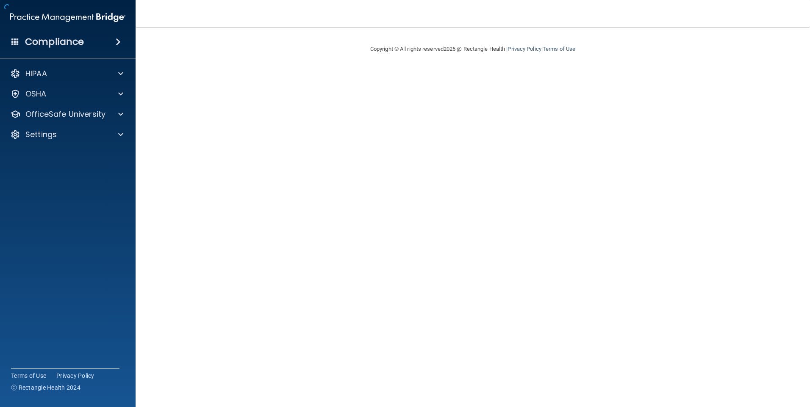  I want to click on img: PMB logo, so click(68, 17).